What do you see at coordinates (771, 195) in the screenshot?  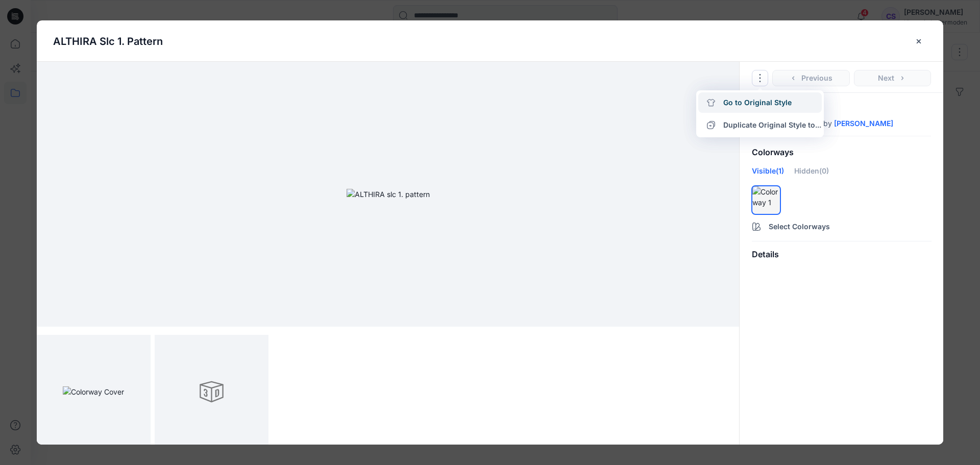 I see `div: There must be at least one visible colorway` at bounding box center [771, 195].